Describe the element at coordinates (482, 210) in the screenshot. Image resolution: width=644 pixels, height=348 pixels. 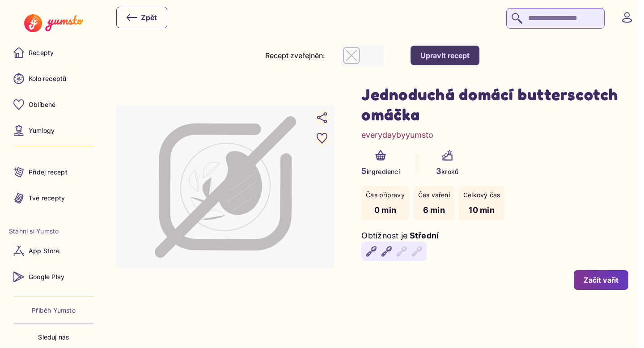
I see `span: 10 min` at that location.